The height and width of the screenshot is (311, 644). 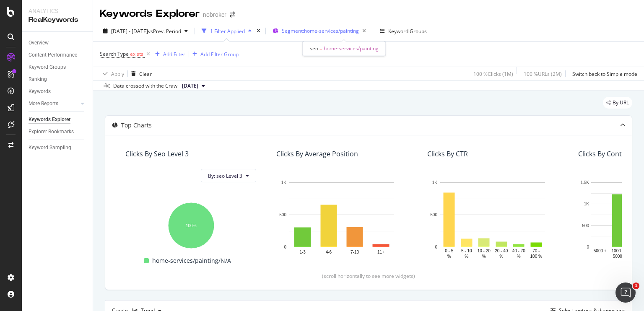 I want to click on text: 5000 +, so click(x=600, y=251).